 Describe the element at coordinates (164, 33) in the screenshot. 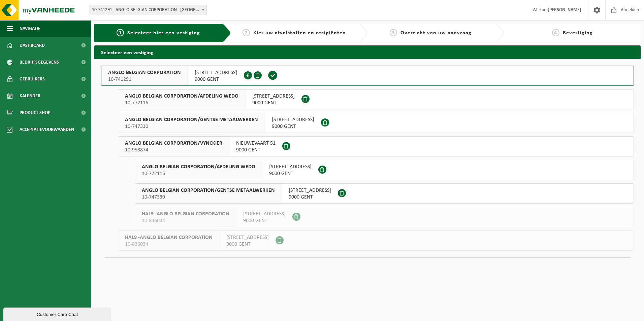

I see `span: Selecteer hier een vestiging` at that location.